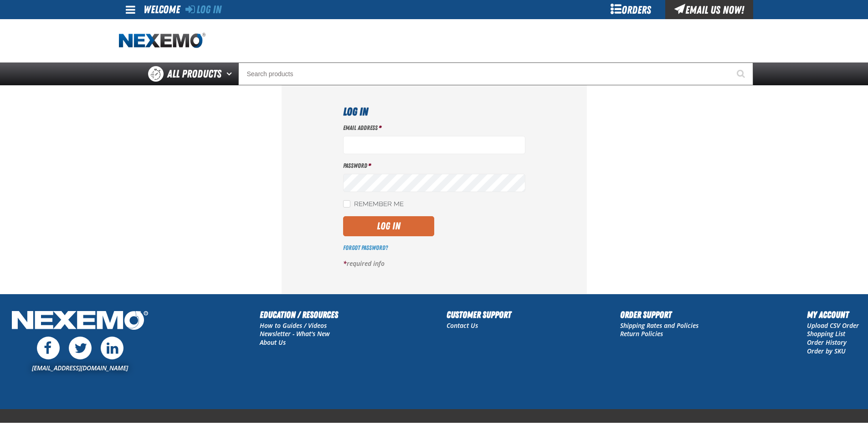 The width and height of the screenshot is (868, 431). I want to click on a: Shopping List, so click(826, 333).